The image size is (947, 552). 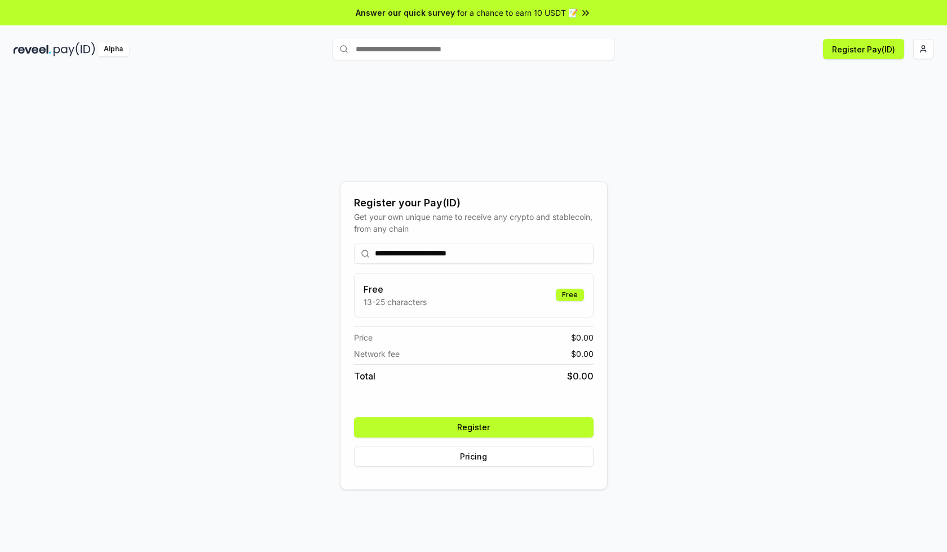 What do you see at coordinates (363, 337) in the screenshot?
I see `span: Price` at bounding box center [363, 337].